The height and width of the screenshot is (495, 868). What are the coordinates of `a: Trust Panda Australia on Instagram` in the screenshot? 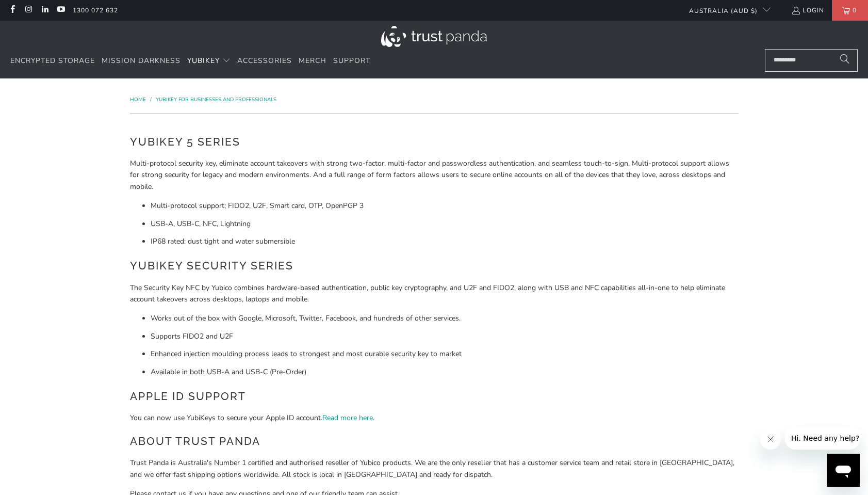 It's located at (28, 10).